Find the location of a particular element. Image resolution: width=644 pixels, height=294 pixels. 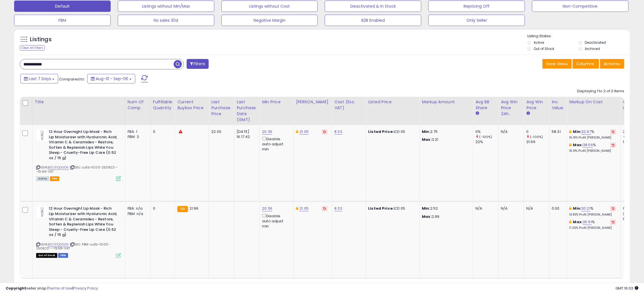

div: Ordered Items is located at coordinates (633, 105).